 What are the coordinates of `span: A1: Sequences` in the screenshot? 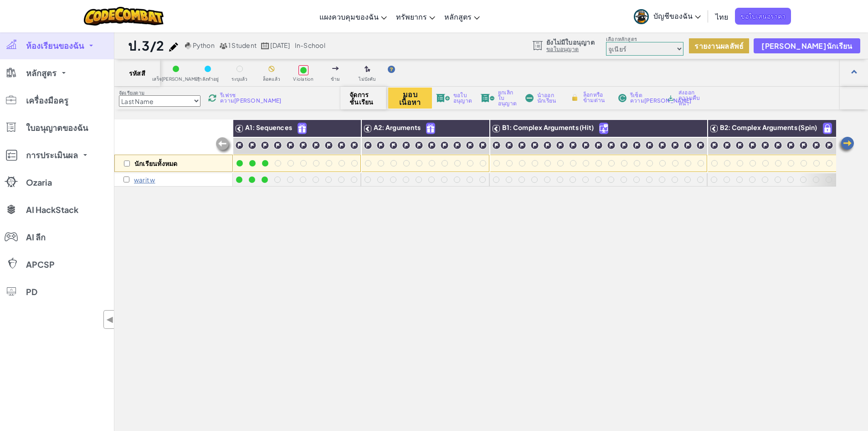 It's located at (268, 127).